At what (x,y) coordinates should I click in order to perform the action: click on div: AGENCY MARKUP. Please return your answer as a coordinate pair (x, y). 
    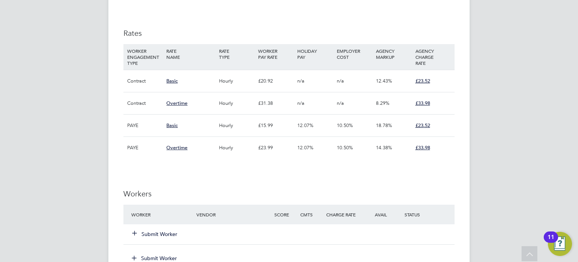
    Looking at the image, I should click on (394, 54).